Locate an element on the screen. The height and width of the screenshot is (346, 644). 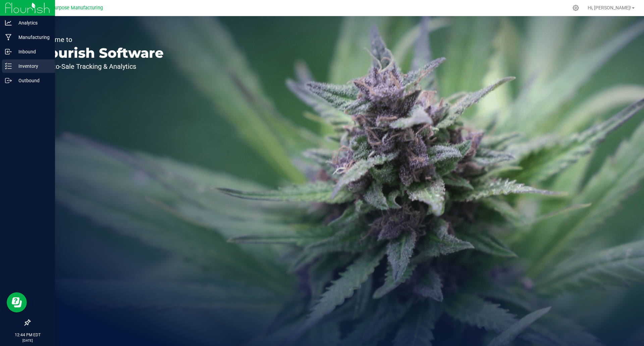
p: Manufacturing is located at coordinates (32, 37).